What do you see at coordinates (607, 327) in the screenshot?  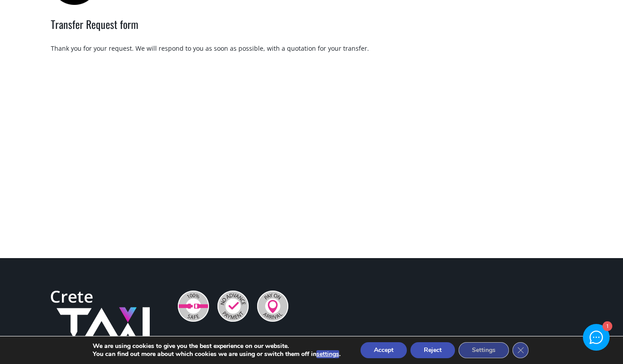 I see `div: 1` at bounding box center [607, 327].